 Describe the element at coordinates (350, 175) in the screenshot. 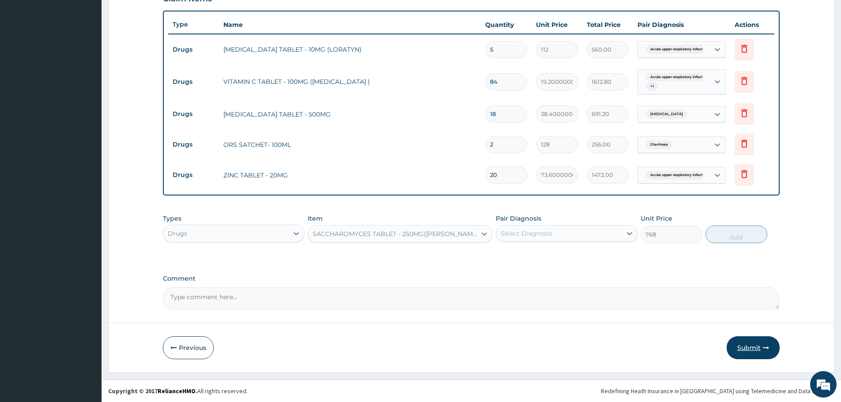

I see `td: ZINC TABLET - 20MG` at that location.